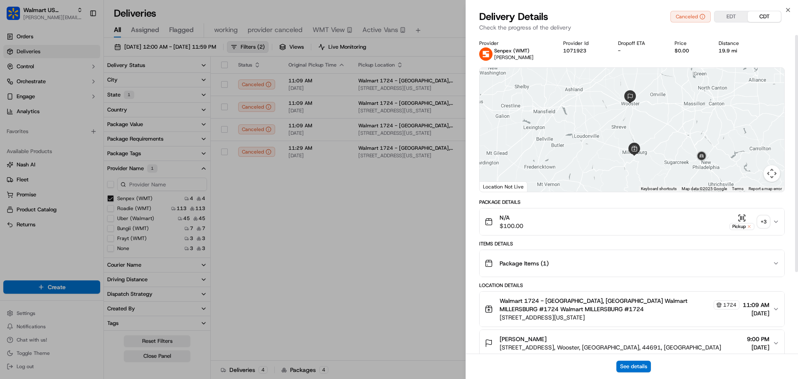 The image size is (798, 379). What do you see at coordinates (511, 217) in the screenshot?
I see `span: N/A` at bounding box center [511, 217].